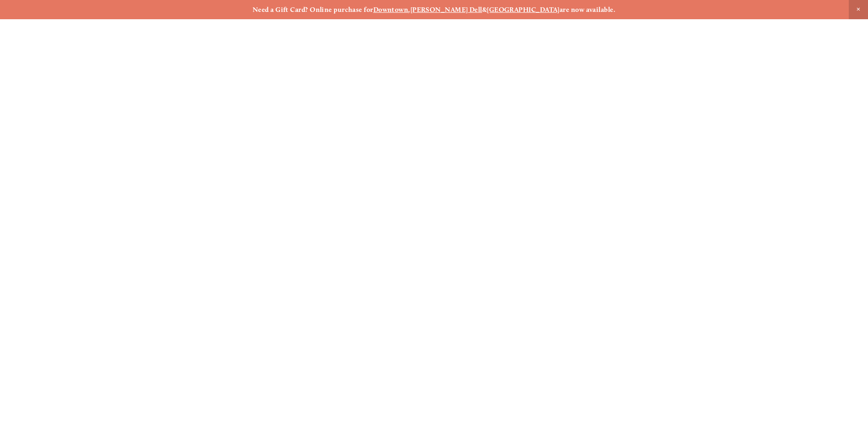 Image resolution: width=868 pixels, height=423 pixels. Describe the element at coordinates (587, 10) in the screenshot. I see `strong: are now available.` at that location.